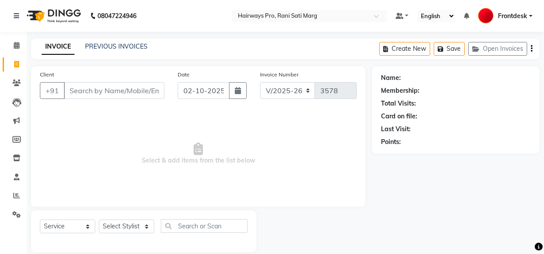 The image size is (544, 254). Describe the element at coordinates (204, 226) in the screenshot. I see `input: Search or Scan` at that location.